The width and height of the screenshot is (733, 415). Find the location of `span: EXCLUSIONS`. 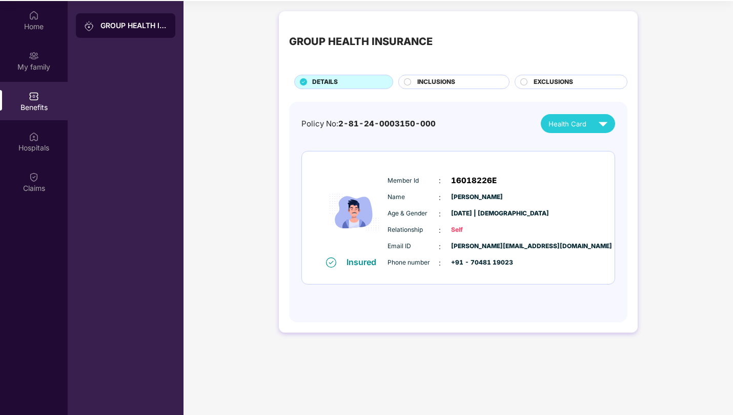

span: EXCLUSIONS is located at coordinates (553, 82).